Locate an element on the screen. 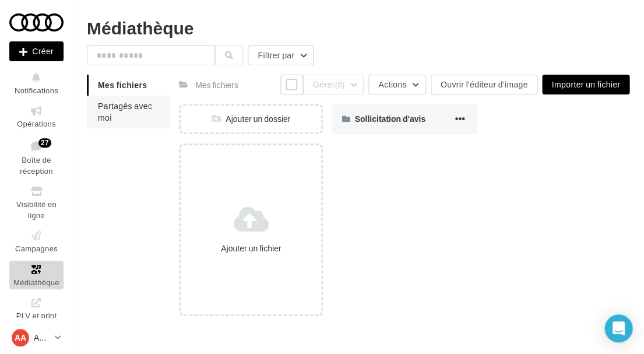 Image resolution: width=644 pixels, height=354 pixels. button: Notifications is located at coordinates (36, 83).